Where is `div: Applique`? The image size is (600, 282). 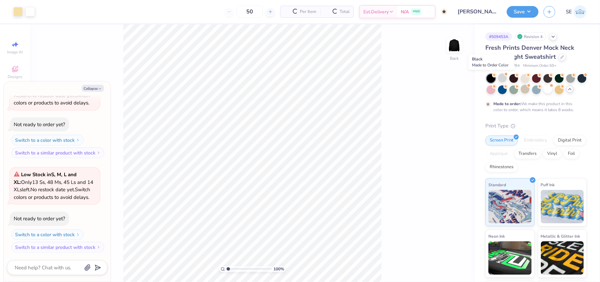 div: Applique is located at coordinates (498, 154).